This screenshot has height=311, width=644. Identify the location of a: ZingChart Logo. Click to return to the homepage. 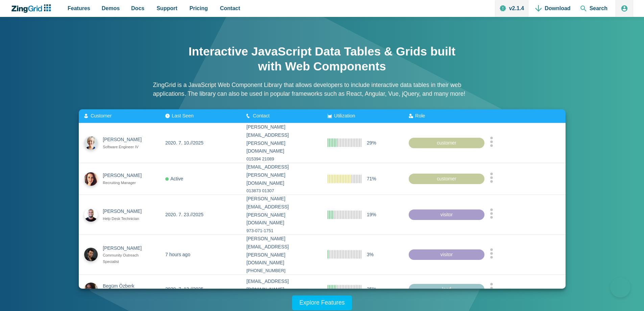
(32, 8).